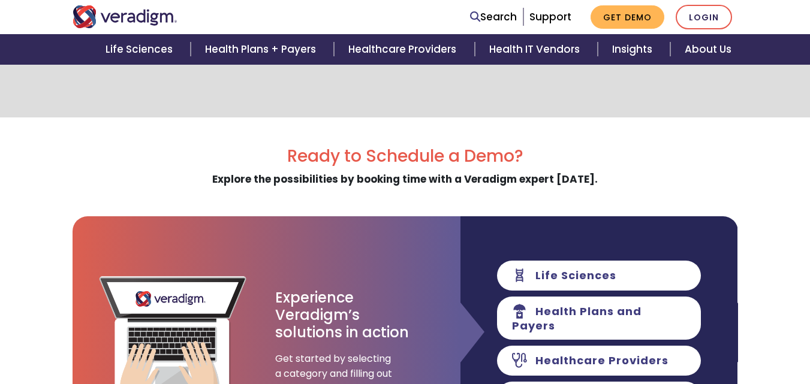 This screenshot has height=384, width=810. I want to click on a: Health Plans + Payers, so click(262, 49).